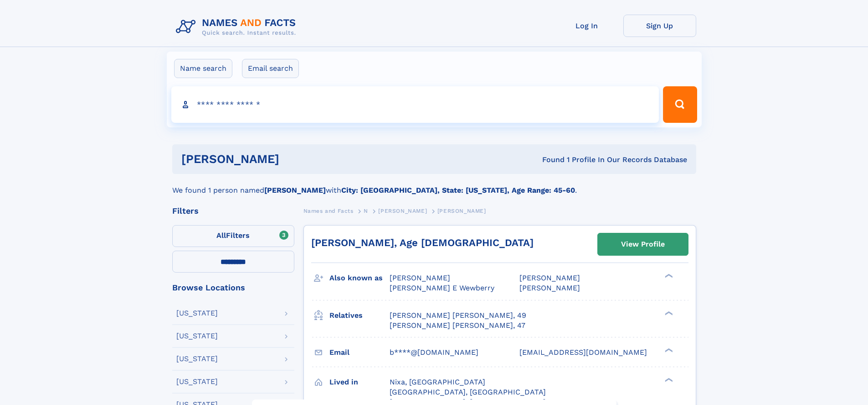 The image size is (868, 405). Describe the element at coordinates (643, 244) in the screenshot. I see `div: View Profile` at that location.